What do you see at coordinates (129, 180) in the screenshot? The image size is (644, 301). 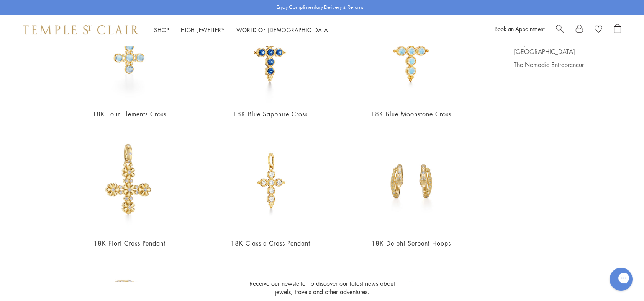 I see `img: 18K Fiori Cross Pendant` at bounding box center [129, 180].